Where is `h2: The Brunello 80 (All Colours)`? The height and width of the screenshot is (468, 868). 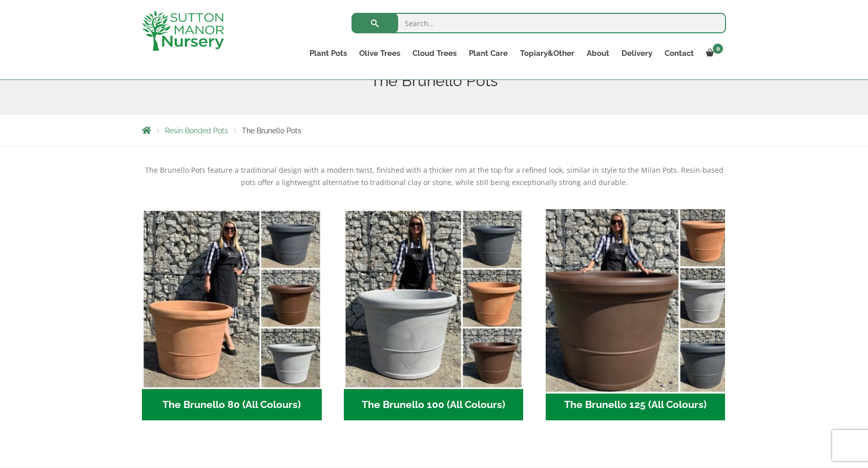 h2: The Brunello 80 (All Colours) is located at coordinates (231, 404).